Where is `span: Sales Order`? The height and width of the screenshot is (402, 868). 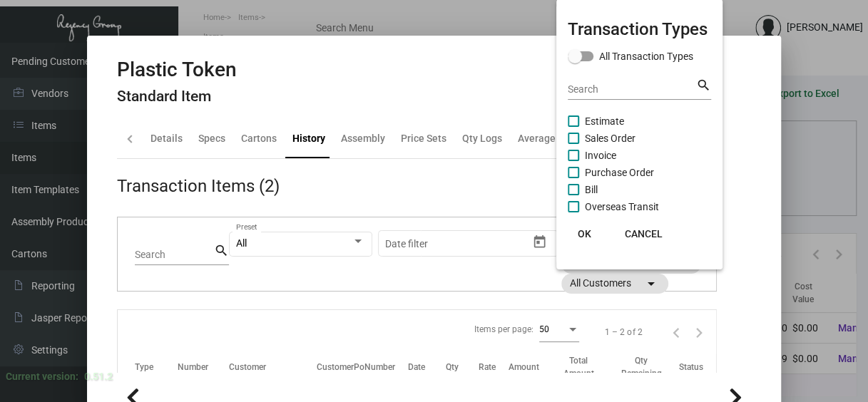 span: Sales Order is located at coordinates (610, 138).